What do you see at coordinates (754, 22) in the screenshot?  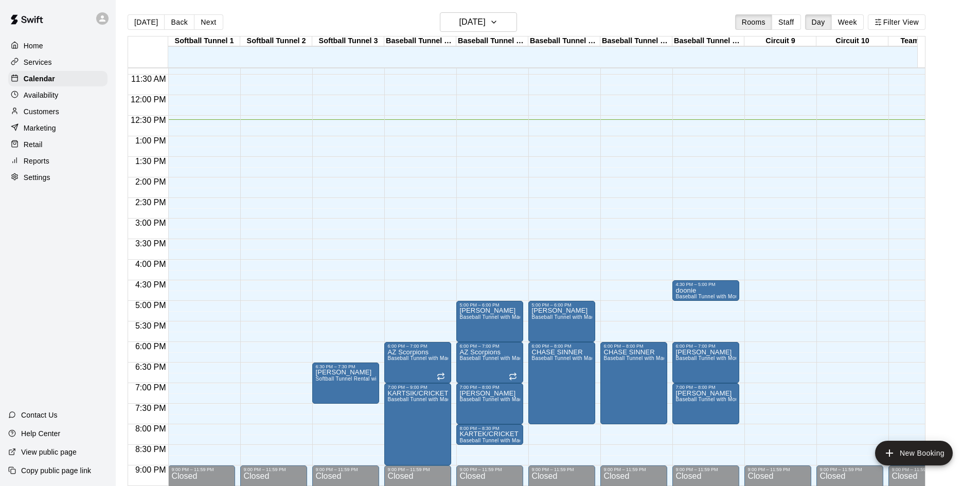 I see `button: Rooms` at bounding box center [754, 22].